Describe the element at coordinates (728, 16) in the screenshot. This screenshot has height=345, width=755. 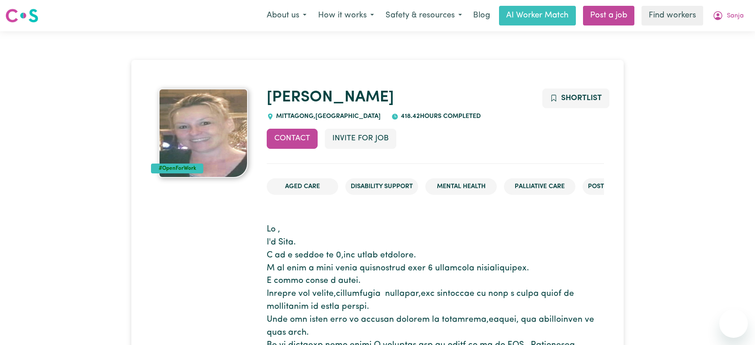
I see `button: My Account` at that location.